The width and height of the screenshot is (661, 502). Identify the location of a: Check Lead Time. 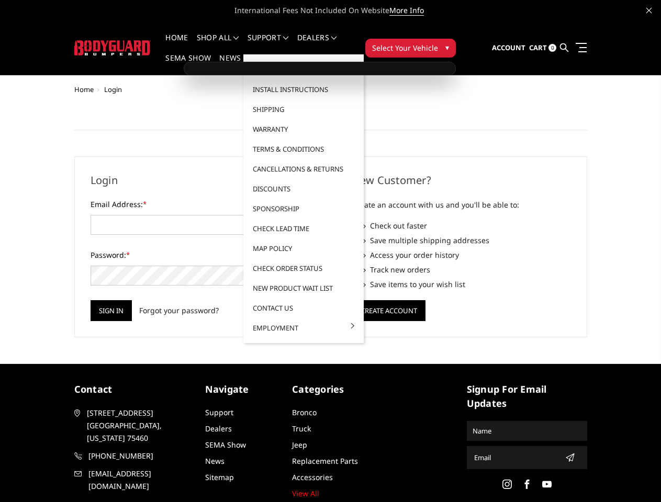
(304, 229).